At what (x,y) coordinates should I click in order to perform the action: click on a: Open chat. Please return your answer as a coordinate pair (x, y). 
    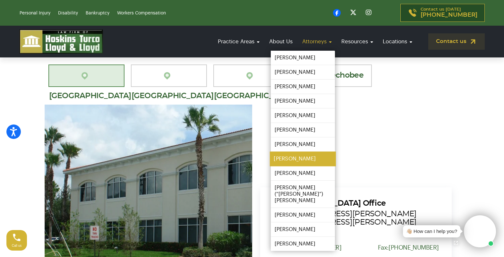
    Looking at the image, I should click on (456, 243).